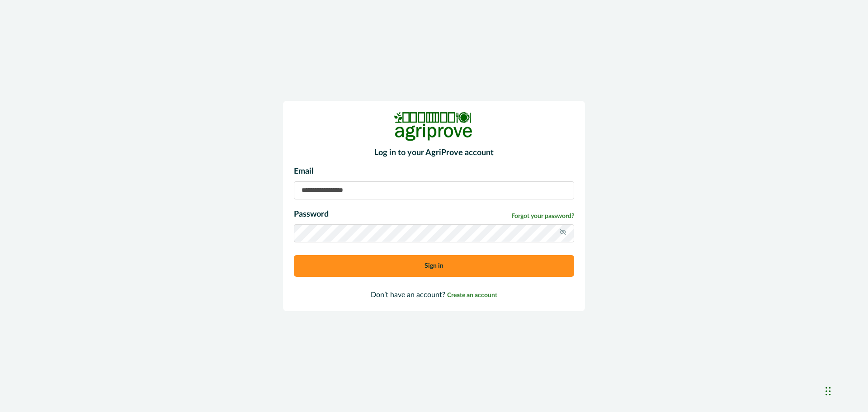 The height and width of the screenshot is (412, 868). What do you see at coordinates (472, 295) in the screenshot?
I see `a: Create an account` at bounding box center [472, 295].